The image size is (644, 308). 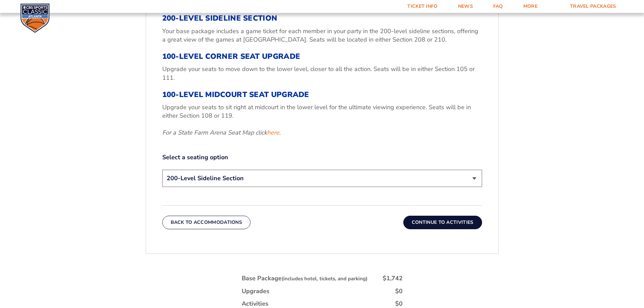 I want to click on button: Back To Accommodations, so click(x=207, y=222).